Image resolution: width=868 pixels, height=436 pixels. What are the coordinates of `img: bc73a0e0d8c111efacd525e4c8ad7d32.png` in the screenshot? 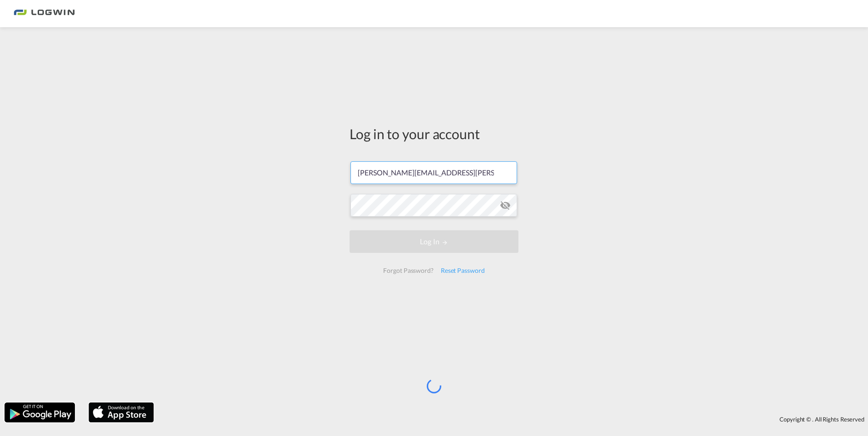 It's located at (44, 13).